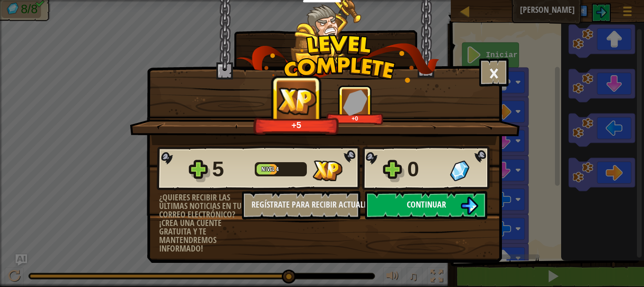 The height and width of the screenshot is (287, 644). I want to click on img: level_complete.png, so click(337, 59).